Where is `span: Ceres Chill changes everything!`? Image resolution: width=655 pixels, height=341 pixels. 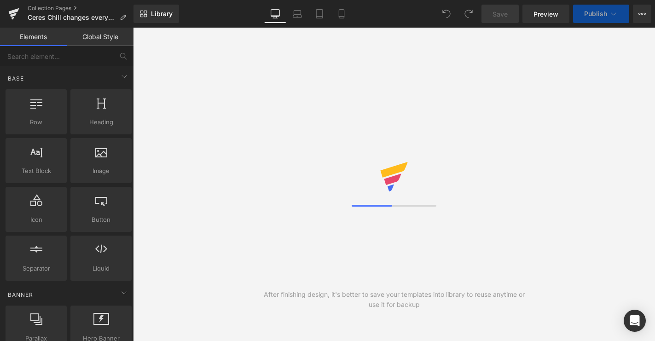
span: Ceres Chill changes everything! is located at coordinates (72, 17).